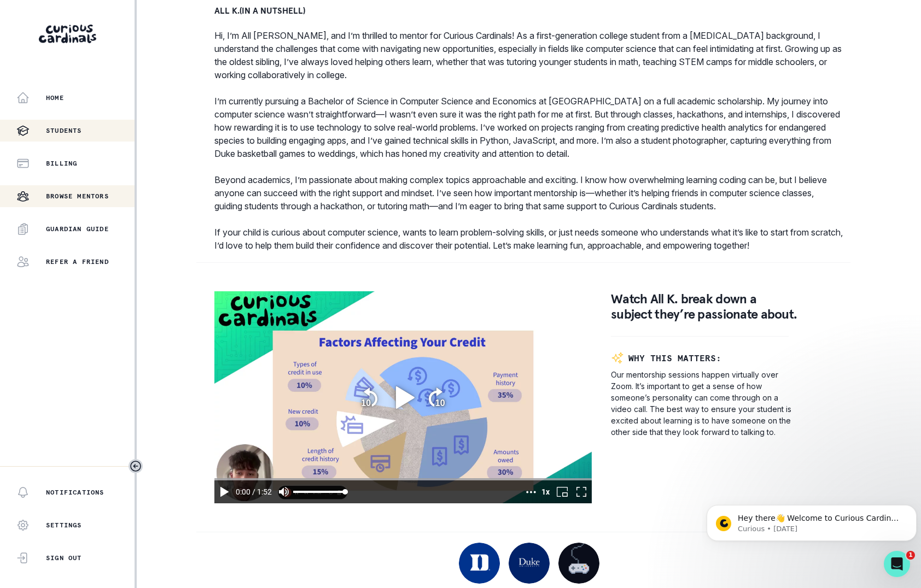 This screenshot has height=588, width=921. Describe the element at coordinates (910, 556) in the screenshot. I see `span: 1` at that location.